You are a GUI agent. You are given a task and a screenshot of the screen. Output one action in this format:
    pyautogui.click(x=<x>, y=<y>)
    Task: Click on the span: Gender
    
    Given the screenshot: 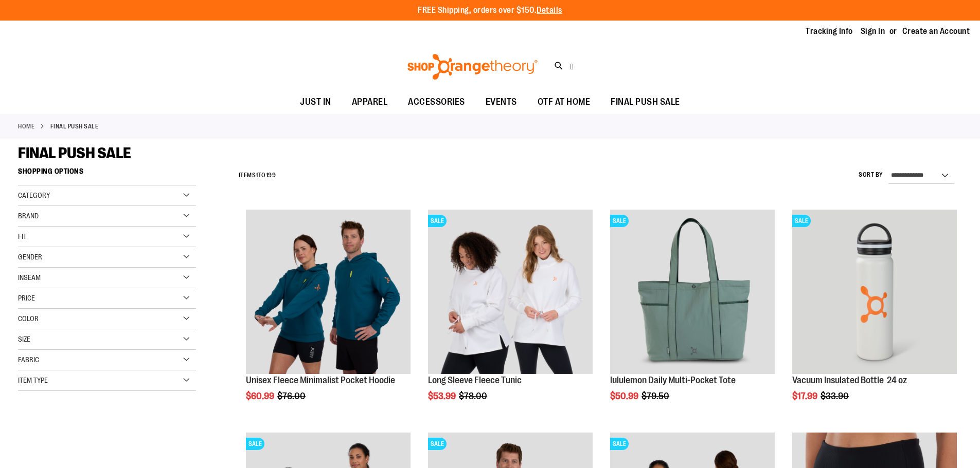 What is the action you would take?
    pyautogui.click(x=29, y=257)
    